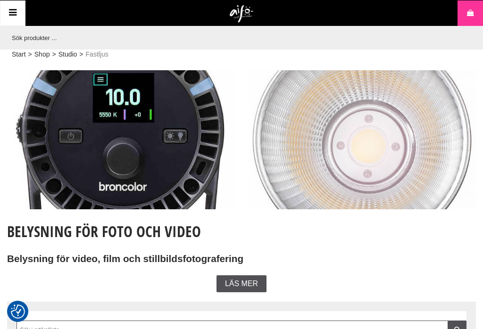 The image size is (483, 329). I want to click on img: logo.png, so click(242, 14).